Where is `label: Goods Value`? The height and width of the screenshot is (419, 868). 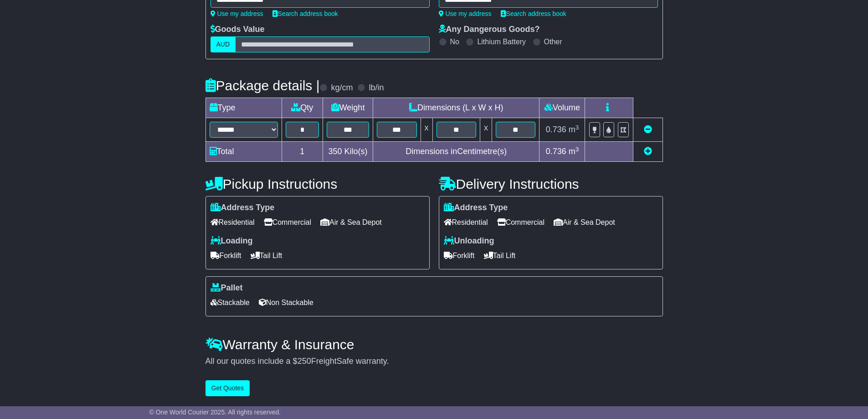 label: Goods Value is located at coordinates (237, 30).